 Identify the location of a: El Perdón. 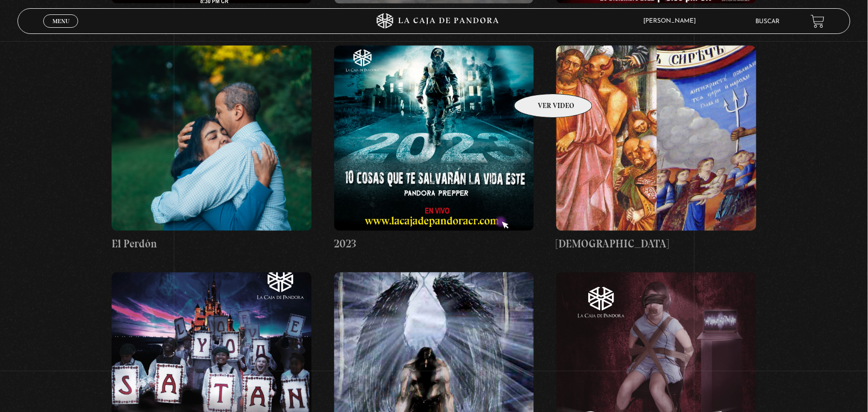
(211, 149).